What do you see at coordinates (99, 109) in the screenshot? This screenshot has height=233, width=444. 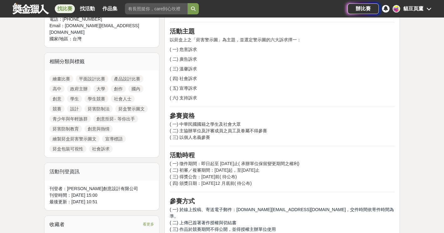 I see `a: 菸害防制法` at bounding box center [99, 109].